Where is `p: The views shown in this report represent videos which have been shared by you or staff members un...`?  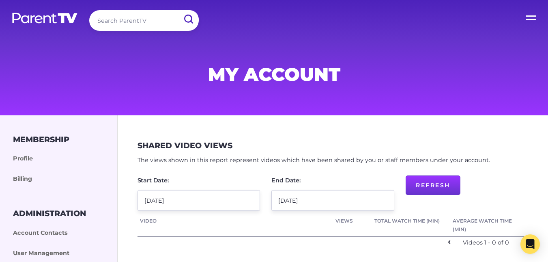 p: The views shown in this report represent videos which have been shared by you or staff members un... is located at coordinates (333, 160).